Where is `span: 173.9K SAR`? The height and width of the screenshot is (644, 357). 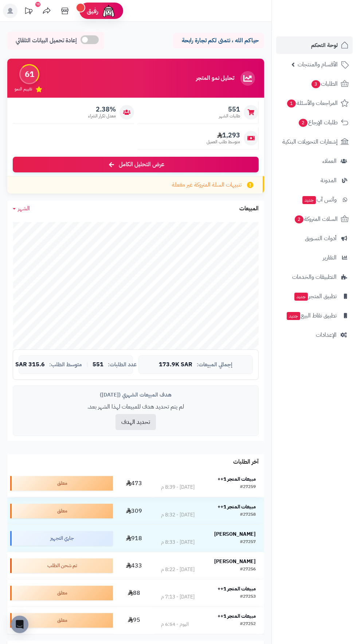
span: 173.9K SAR is located at coordinates (175, 365).